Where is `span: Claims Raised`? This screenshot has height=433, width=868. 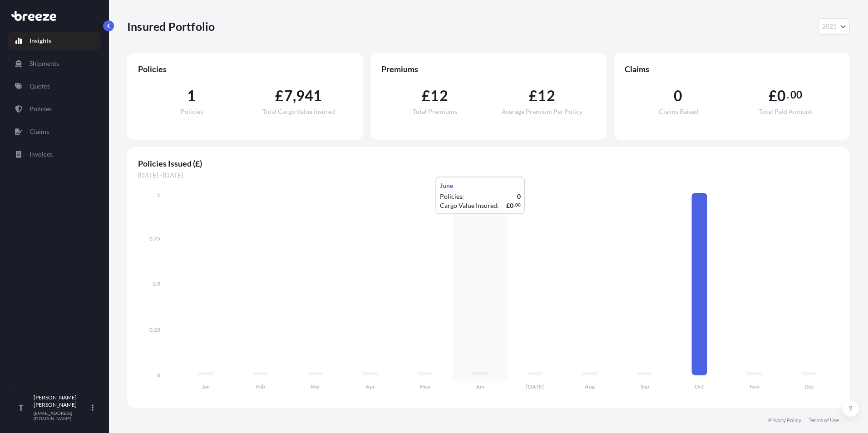 span: Claims Raised is located at coordinates (678, 112).